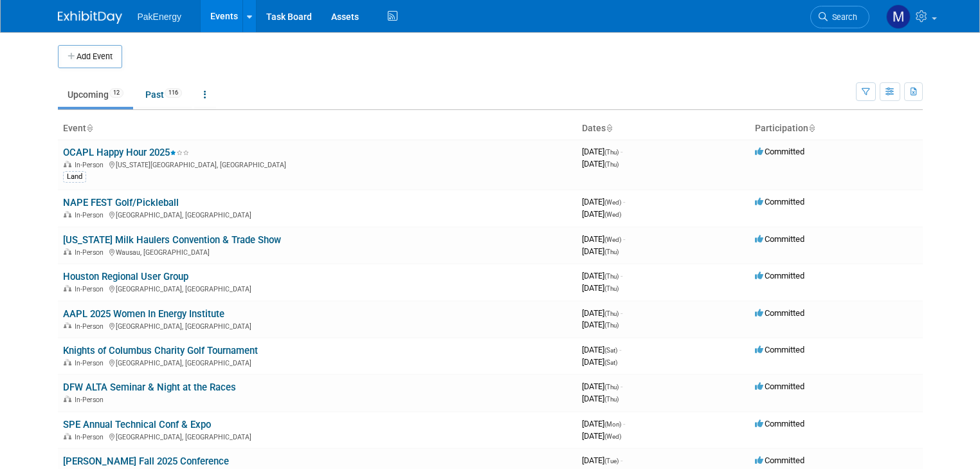 The height and width of the screenshot is (469, 980). I want to click on a: Sort by Participation Type, so click(812, 128).